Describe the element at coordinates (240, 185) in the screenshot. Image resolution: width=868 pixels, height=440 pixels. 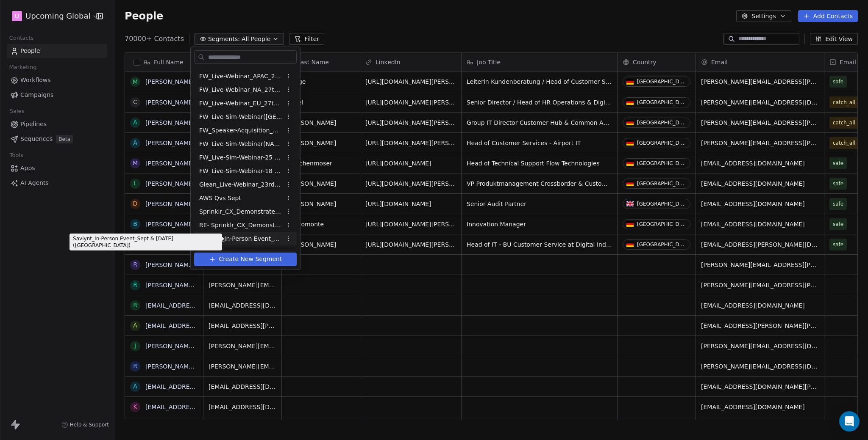
I see `span: Glean_Live-Webinar_23rdSept'25` at that location.